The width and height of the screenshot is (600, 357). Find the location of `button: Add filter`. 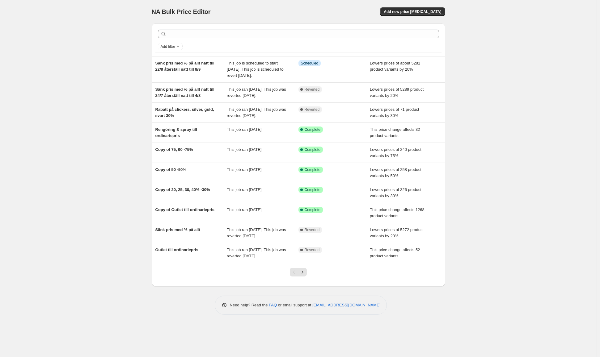

button: Add filter is located at coordinates (170, 47).